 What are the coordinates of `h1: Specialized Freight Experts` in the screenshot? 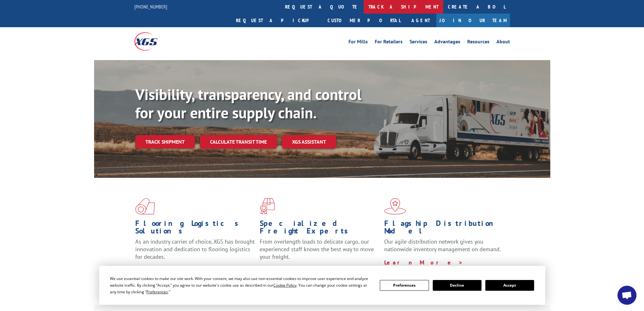 It's located at (320, 229).